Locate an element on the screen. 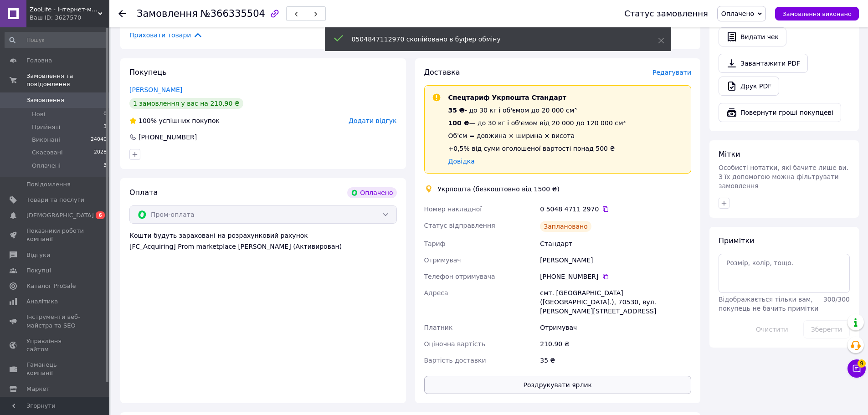 The width and height of the screenshot is (868, 415). span: Особисті нотатки, які бачите лише ви. З їх допомогою можна фільтрувати замовлення is located at coordinates (783, 177).